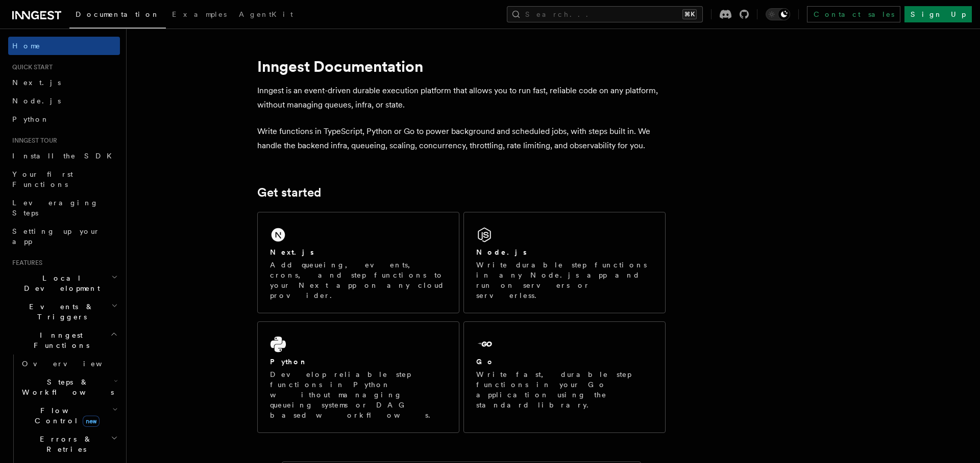 Image resolution: width=980 pixels, height=463 pixels. I want to click on span: Documentation, so click(117, 14).